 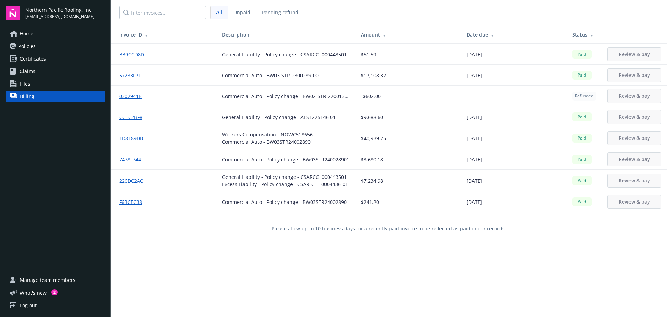 What do you see at coordinates (55, 84) in the screenshot?
I see `a: Files` at bounding box center [55, 84].